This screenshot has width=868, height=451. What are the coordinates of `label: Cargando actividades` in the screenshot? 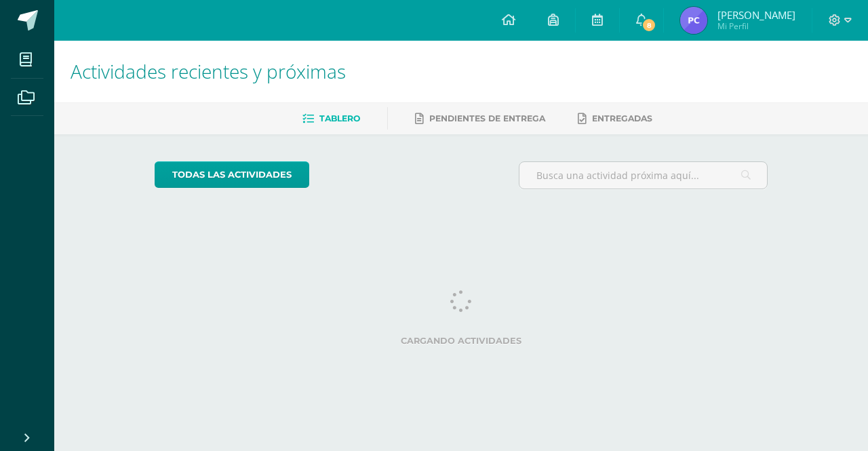 It's located at (461, 341).